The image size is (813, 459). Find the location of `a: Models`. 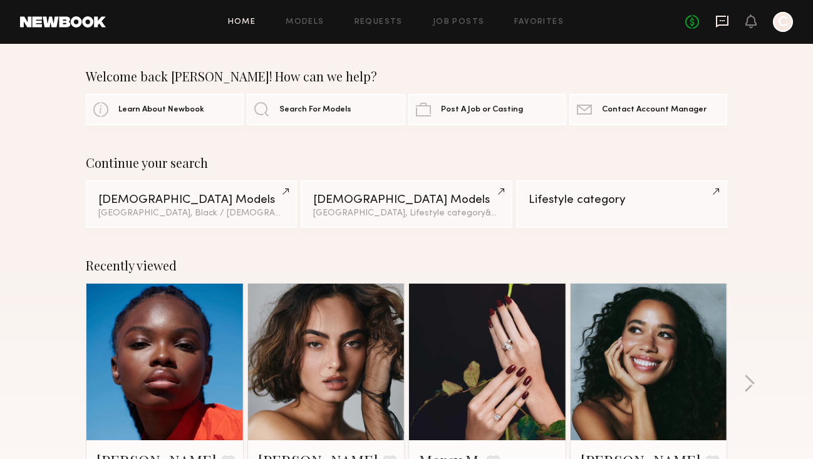

a: Models is located at coordinates (304, 22).